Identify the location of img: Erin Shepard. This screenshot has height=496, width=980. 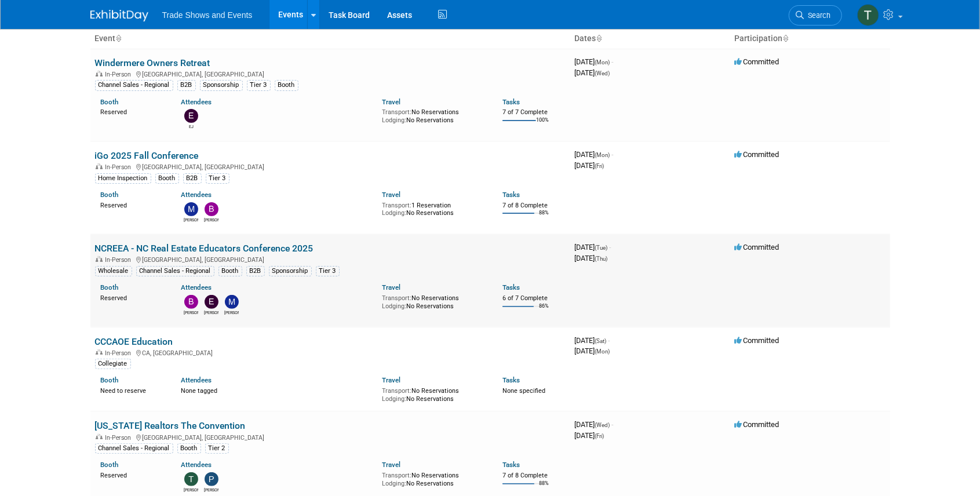
(211, 302).